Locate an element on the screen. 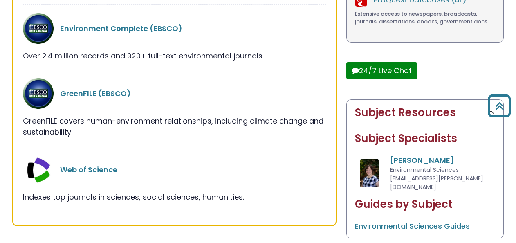 The width and height of the screenshot is (516, 243). img: Amanda Matthysse is located at coordinates (369, 173).